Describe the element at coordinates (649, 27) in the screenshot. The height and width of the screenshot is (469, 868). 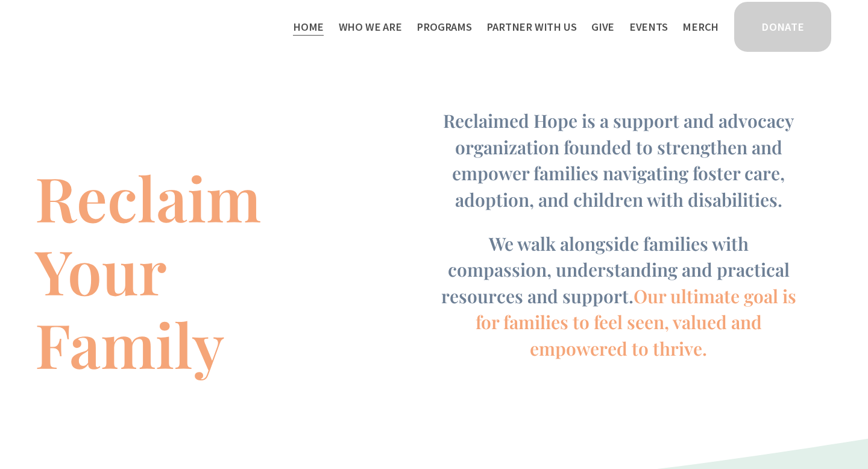
I see `a: Events` at that location.